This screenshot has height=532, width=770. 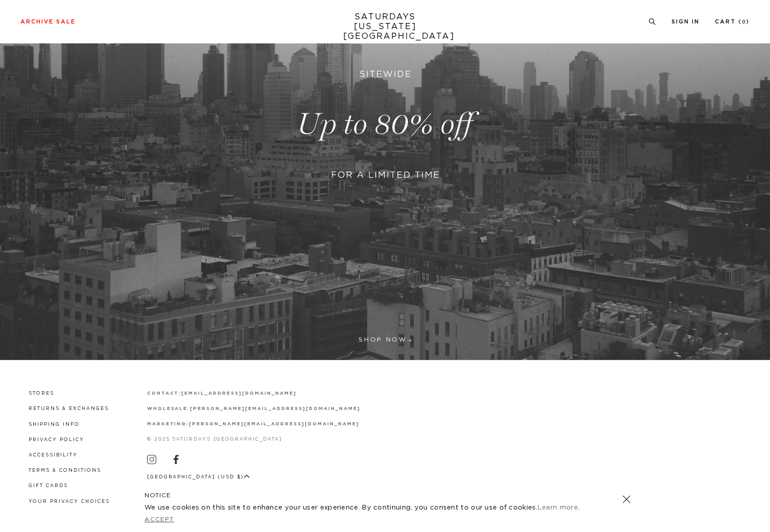 I want to click on a: Cart (0), so click(x=732, y=21).